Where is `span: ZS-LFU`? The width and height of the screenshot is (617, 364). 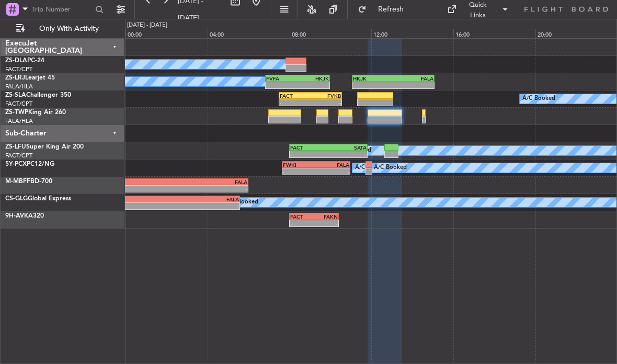
span: ZS-LFU is located at coordinates (16, 147).